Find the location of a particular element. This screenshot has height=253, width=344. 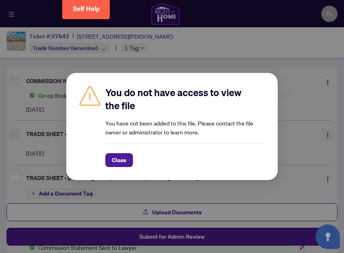

button: Open asap is located at coordinates (328, 236).